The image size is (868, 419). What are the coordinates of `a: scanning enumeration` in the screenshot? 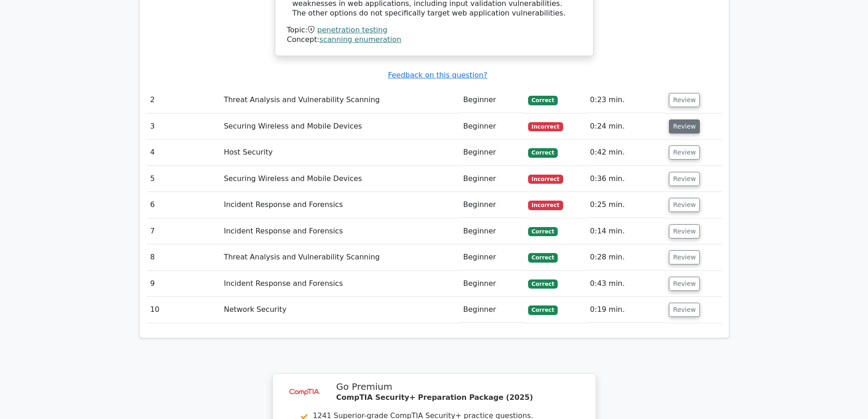 It's located at (360, 39).